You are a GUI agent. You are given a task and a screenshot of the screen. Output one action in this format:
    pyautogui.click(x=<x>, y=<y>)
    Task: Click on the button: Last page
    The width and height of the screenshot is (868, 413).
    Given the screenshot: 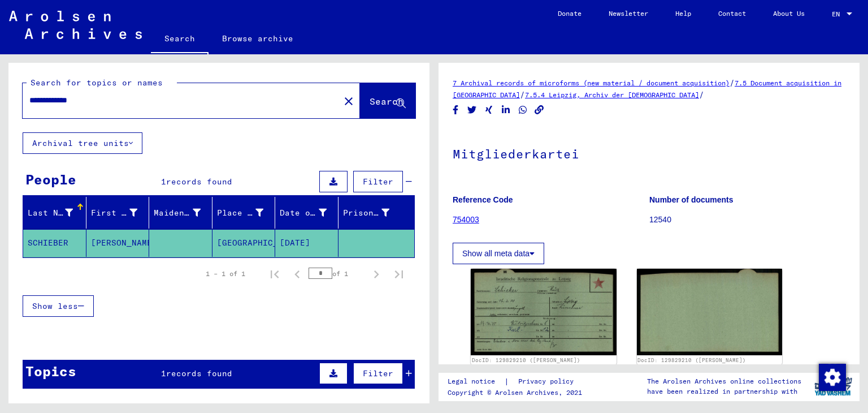 What is the action you would take?
    pyautogui.click(x=399, y=274)
    